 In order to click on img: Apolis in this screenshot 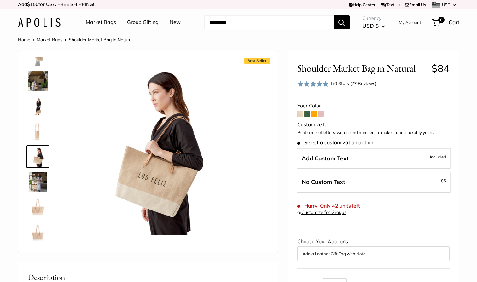, I will do `click(39, 22)`.